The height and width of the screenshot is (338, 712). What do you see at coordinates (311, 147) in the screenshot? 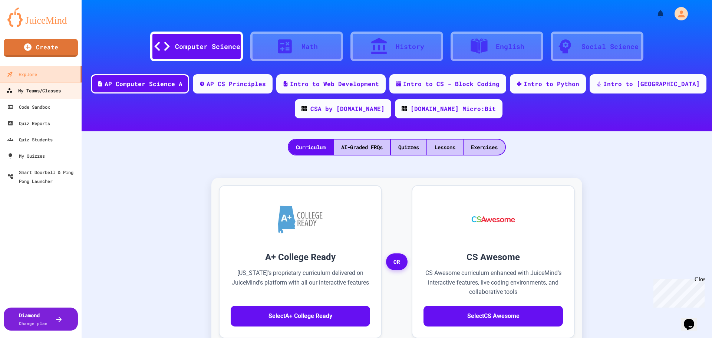
I see `div: Curriculum` at bounding box center [311, 147].